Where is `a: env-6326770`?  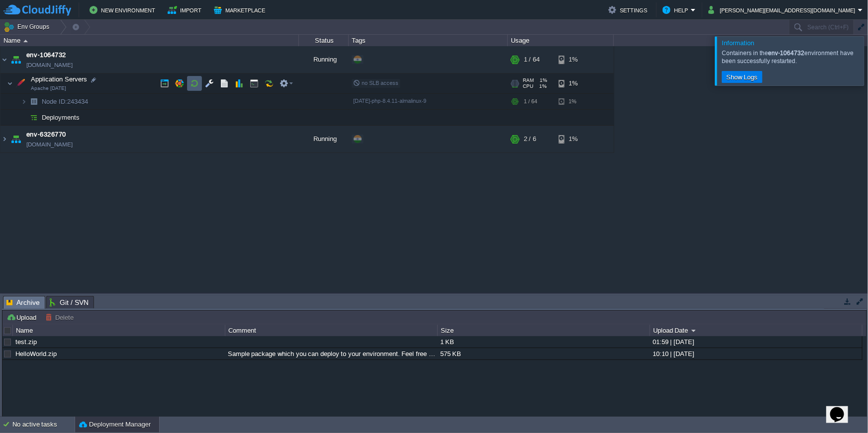
a: env-6326770 is located at coordinates (46, 135).